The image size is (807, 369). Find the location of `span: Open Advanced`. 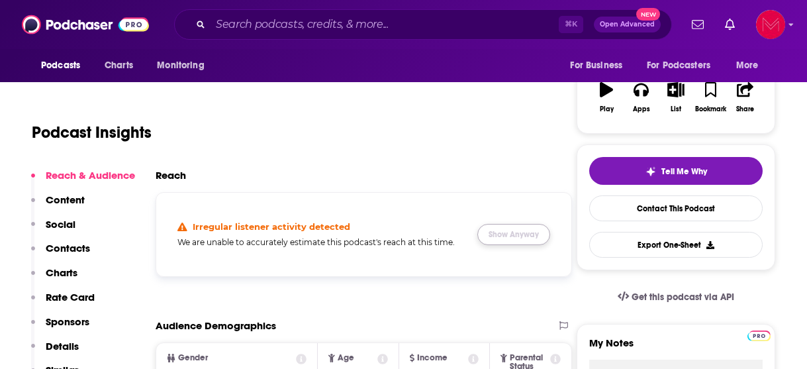

span: Open Advanced is located at coordinates (627, 24).